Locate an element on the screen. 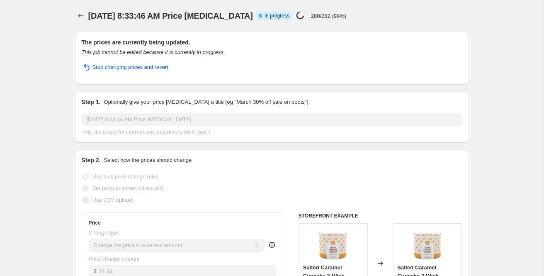 This screenshot has width=544, height=276. i: This job cannot be edited because it is currently in progress. is located at coordinates (153, 52).